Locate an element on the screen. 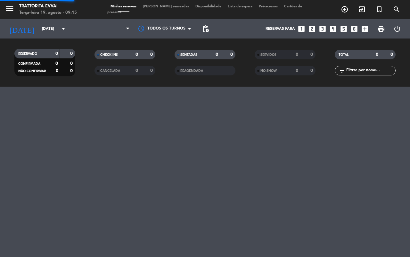  input: Filtrar por nome... is located at coordinates (371, 71).